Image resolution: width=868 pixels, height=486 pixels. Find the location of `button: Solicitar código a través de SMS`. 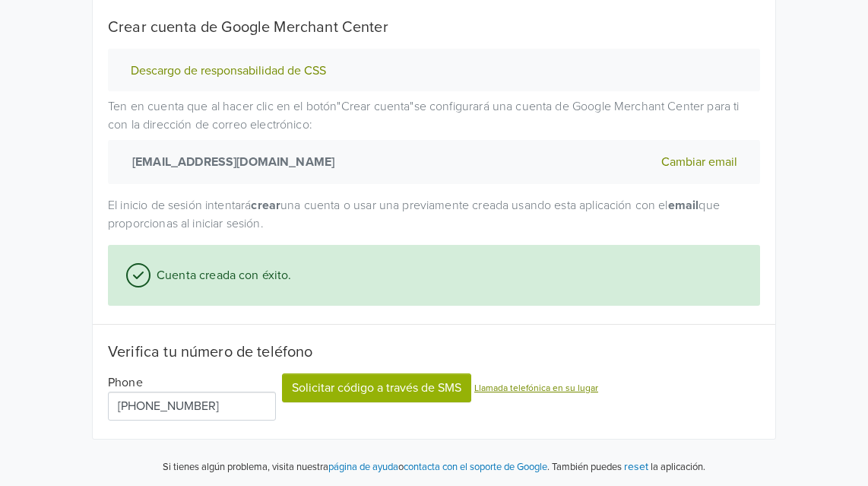

button: Solicitar código a través de SMS is located at coordinates (376, 388).